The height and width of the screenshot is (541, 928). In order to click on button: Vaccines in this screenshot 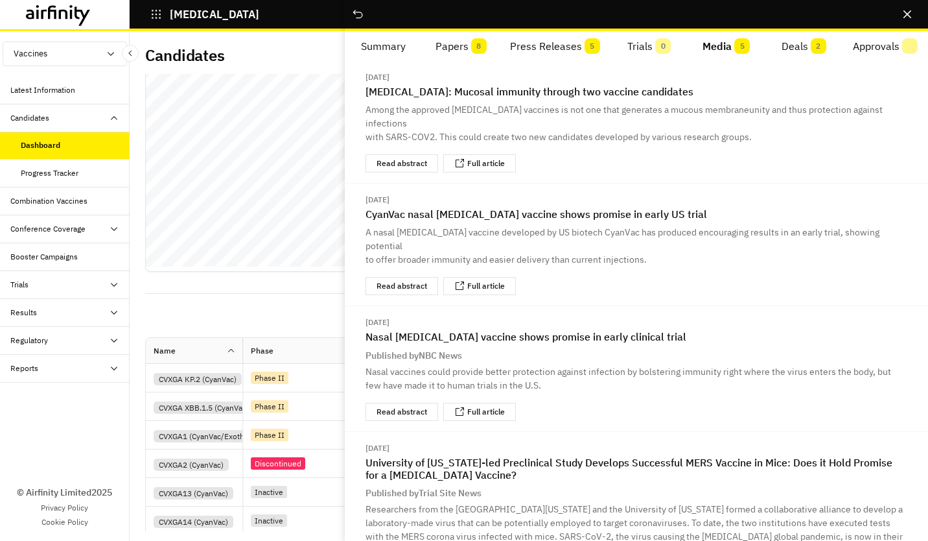, I will do `click(65, 54)`.